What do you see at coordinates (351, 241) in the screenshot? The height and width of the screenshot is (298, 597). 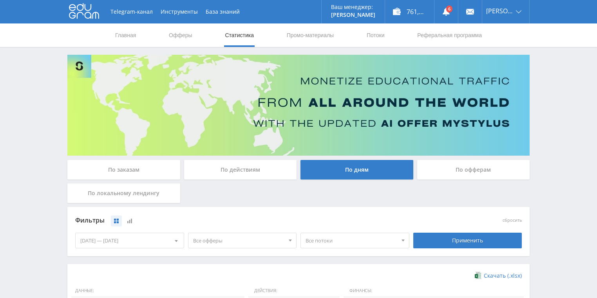 I see `span: Все потоки` at bounding box center [351, 241].